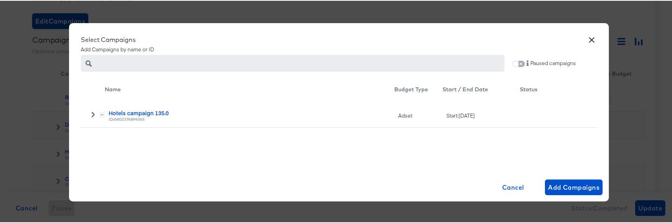 This screenshot has height=223, width=672. Describe the element at coordinates (513, 187) in the screenshot. I see `span: Cancel` at that location.